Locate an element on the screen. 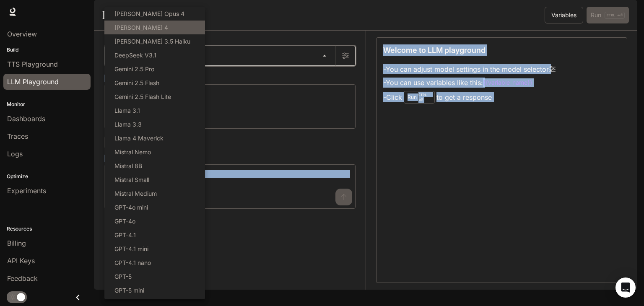  p: Llama 3.3 is located at coordinates (128, 124).